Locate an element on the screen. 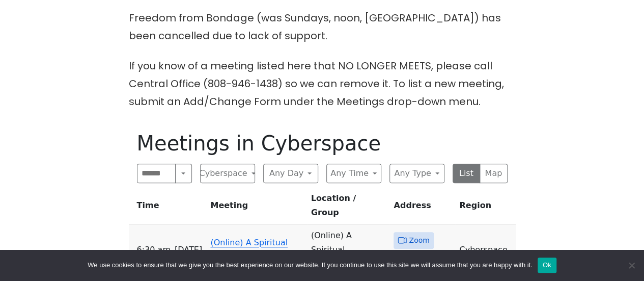 This screenshot has width=644, height=281. button: Cyberspace is located at coordinates (227, 173).